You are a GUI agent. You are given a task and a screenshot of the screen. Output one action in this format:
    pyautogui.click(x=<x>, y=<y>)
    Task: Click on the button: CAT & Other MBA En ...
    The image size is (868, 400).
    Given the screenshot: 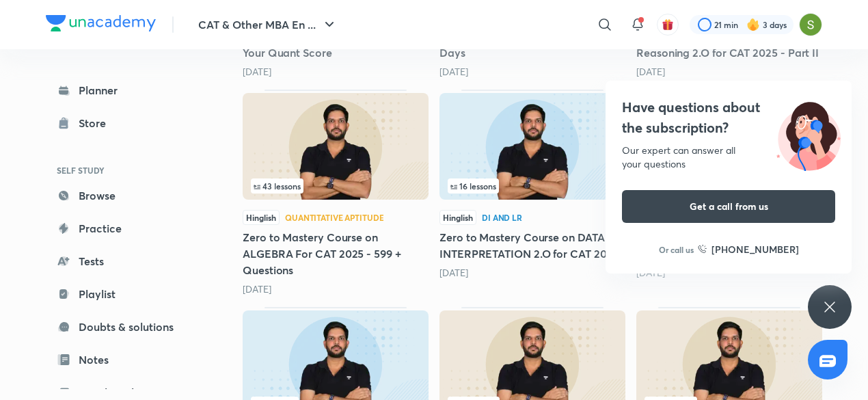 What is the action you would take?
    pyautogui.click(x=268, y=25)
    